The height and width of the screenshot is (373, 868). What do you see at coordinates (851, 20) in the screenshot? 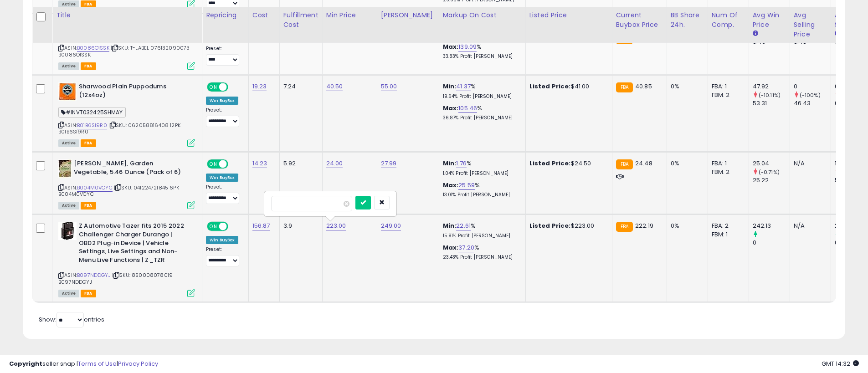
I see `div: Avg BB Share` at bounding box center [851, 20].